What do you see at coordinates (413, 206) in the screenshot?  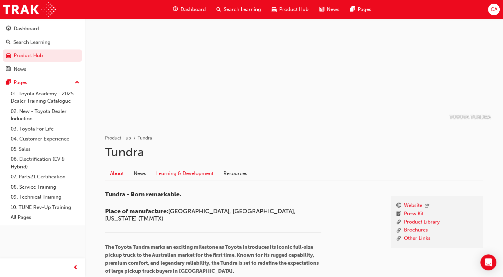 I see `a: Website` at bounding box center [413, 206].